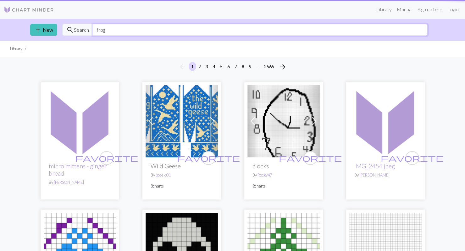 Image resolution: width=465 pixels, height=251 pixels. I want to click on a: micro mitten - bells, so click(80, 248).